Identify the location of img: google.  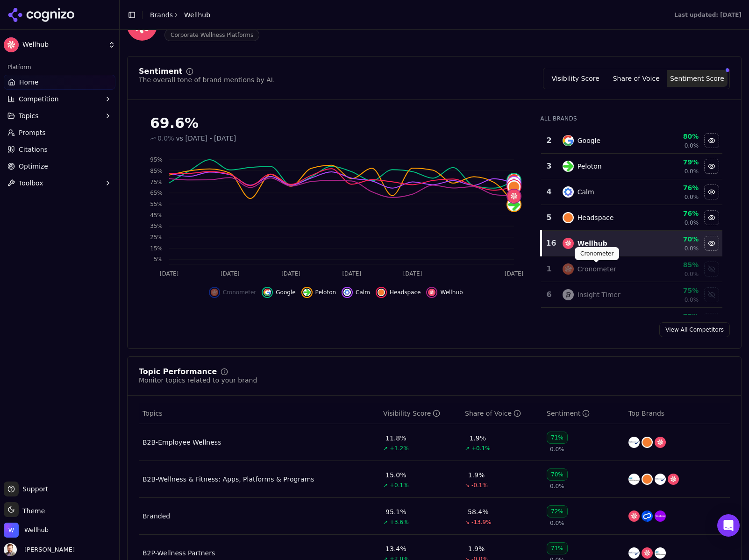
(568, 141).